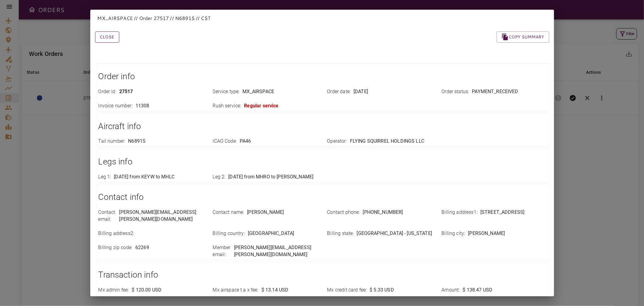 The height and width of the screenshot is (306, 644). I want to click on p: N6891S, so click(137, 141).